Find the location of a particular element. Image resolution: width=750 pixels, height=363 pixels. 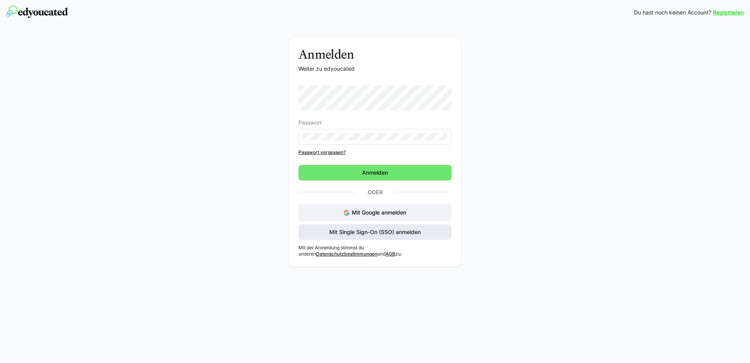

span: Du hast noch keinen Account? is located at coordinates (673, 13).